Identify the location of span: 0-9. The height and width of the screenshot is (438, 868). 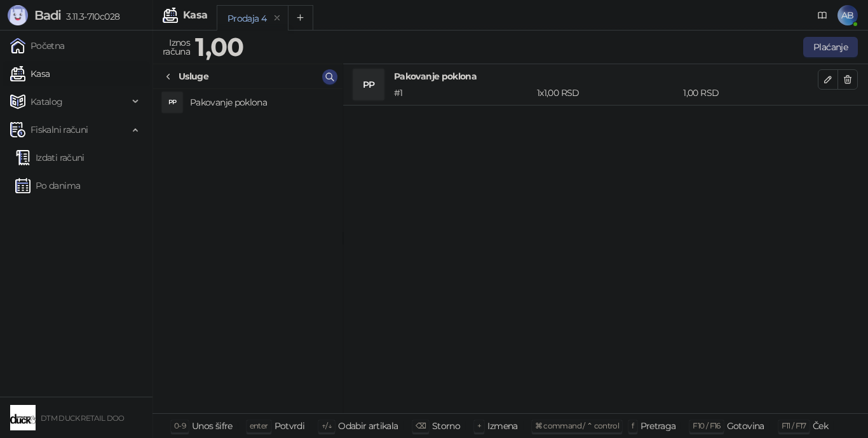
(180, 425).